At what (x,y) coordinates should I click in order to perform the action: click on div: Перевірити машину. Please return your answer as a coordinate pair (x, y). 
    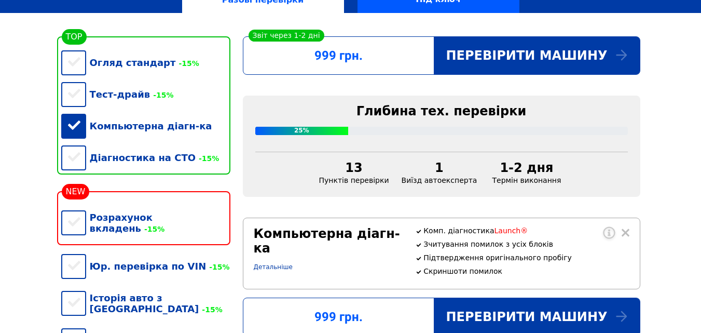
    Looking at the image, I should click on (537, 56).